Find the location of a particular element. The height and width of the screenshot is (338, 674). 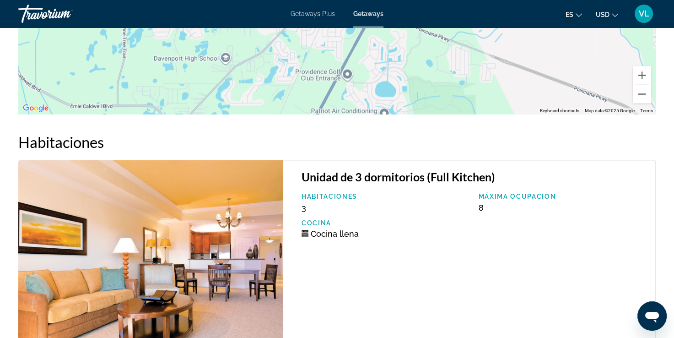

a: Getaways is located at coordinates (368, 14).